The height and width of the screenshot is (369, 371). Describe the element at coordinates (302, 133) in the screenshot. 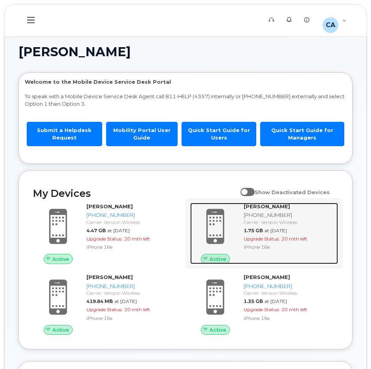

I see `a: Quick Start Guide for Managers` at that location.